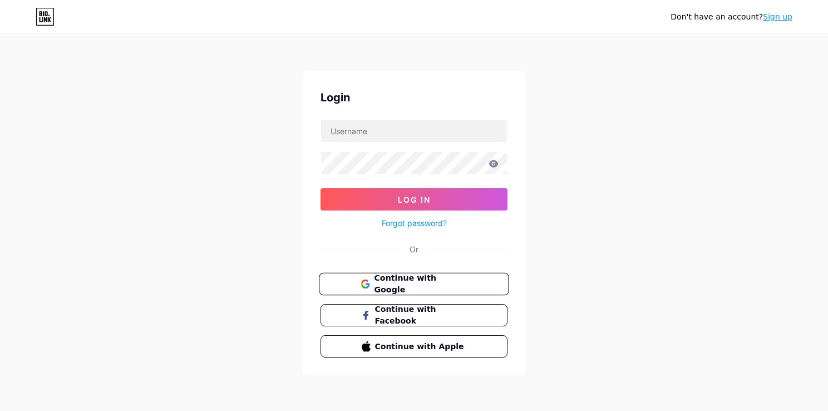 The image size is (828, 411). What do you see at coordinates (421, 315) in the screenshot?
I see `span: Continue with Facebook` at bounding box center [421, 315].